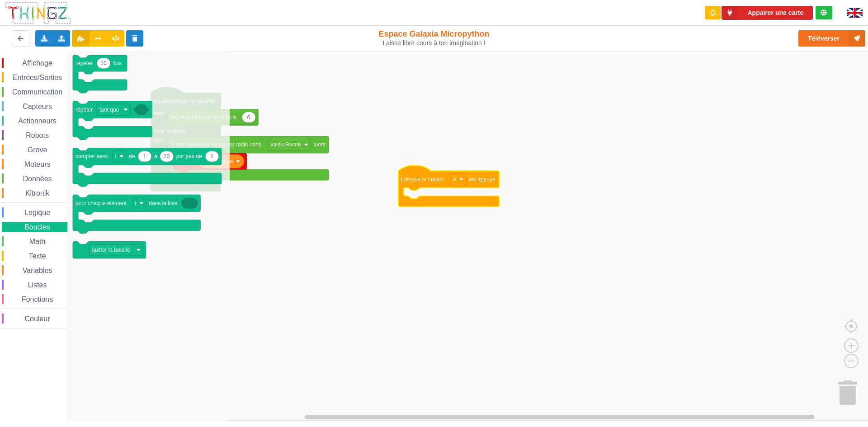 This screenshot has height=427, width=868. Describe the element at coordinates (37, 106) in the screenshot. I see `span: Capteurs` at that location.